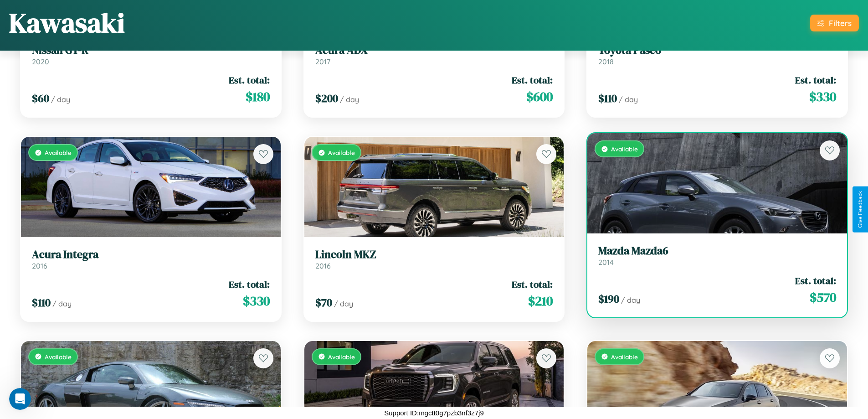 This screenshot has height=419, width=868. I want to click on span: $ 600, so click(540, 97).